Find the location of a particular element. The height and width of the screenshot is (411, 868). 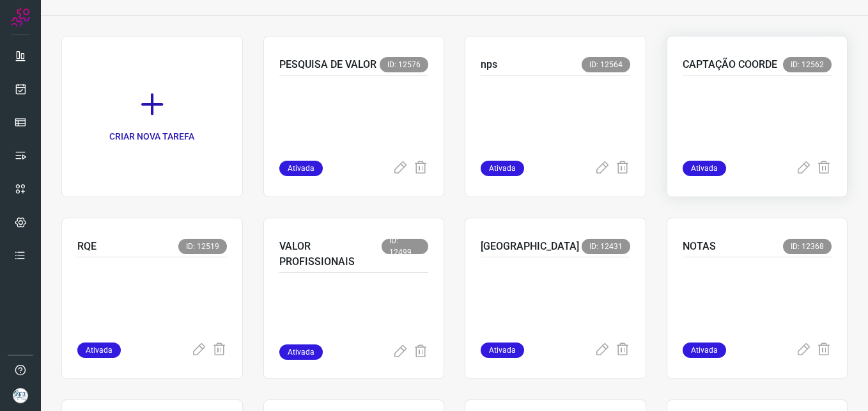

span: ID: 12368 is located at coordinates (807, 246).